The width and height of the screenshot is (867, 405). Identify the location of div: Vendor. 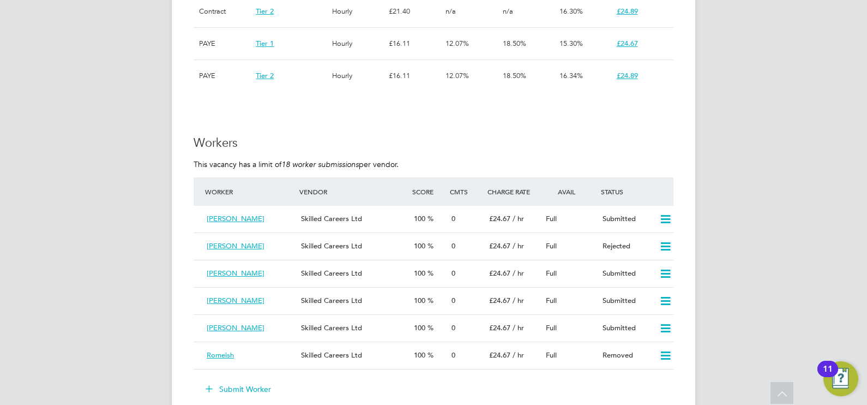
(353, 191).